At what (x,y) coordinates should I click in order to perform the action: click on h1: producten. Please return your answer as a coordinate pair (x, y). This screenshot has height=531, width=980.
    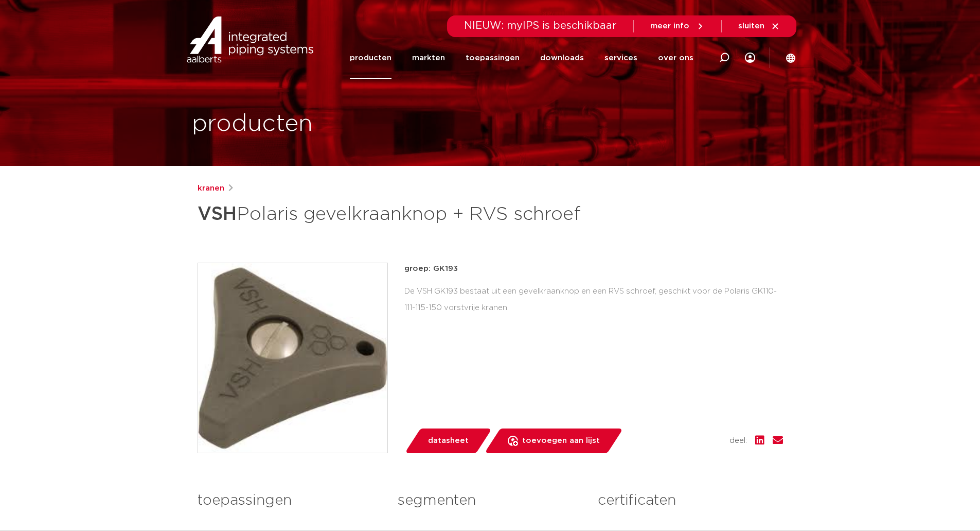
    Looking at the image, I should click on (252, 124).